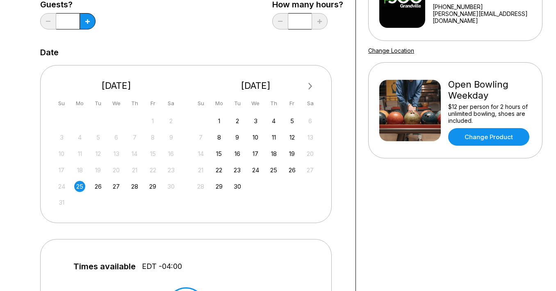 This screenshot has width=556, height=291. What do you see at coordinates (162, 267) in the screenshot?
I see `span: EDT -04:00` at bounding box center [162, 267].